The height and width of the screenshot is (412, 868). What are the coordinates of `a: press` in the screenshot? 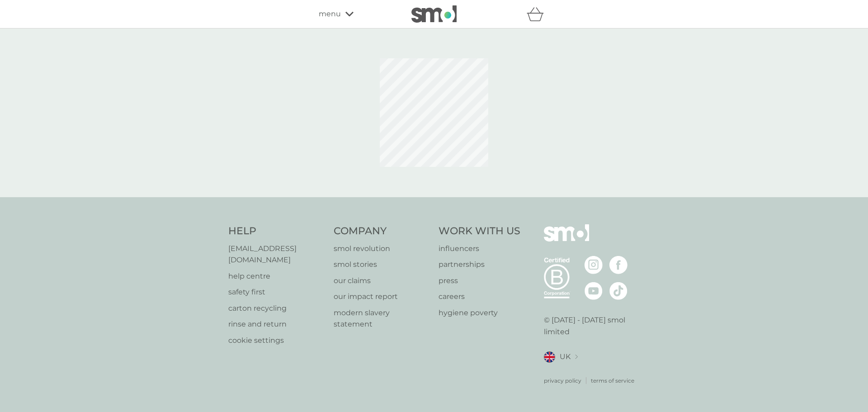 It's located at (479, 281).